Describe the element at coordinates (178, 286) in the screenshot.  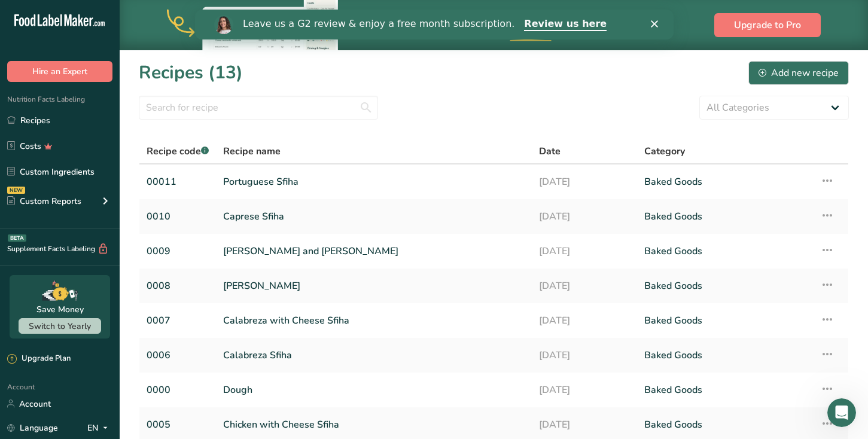
I see `a: 0008` at that location.